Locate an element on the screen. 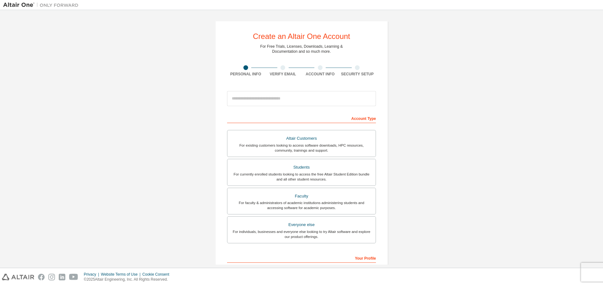  div: Faculty is located at coordinates (301, 196).